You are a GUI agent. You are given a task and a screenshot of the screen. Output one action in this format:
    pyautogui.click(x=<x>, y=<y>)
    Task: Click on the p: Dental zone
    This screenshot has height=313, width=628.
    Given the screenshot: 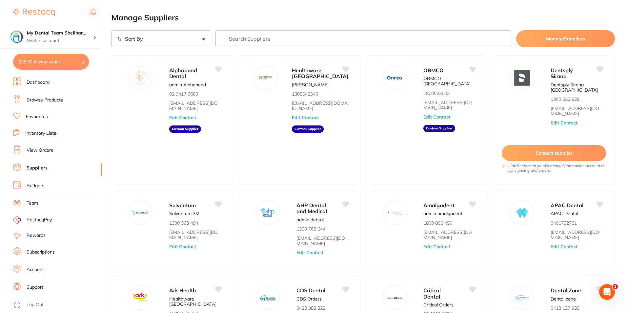 What is the action you would take?
    pyautogui.click(x=563, y=298)
    